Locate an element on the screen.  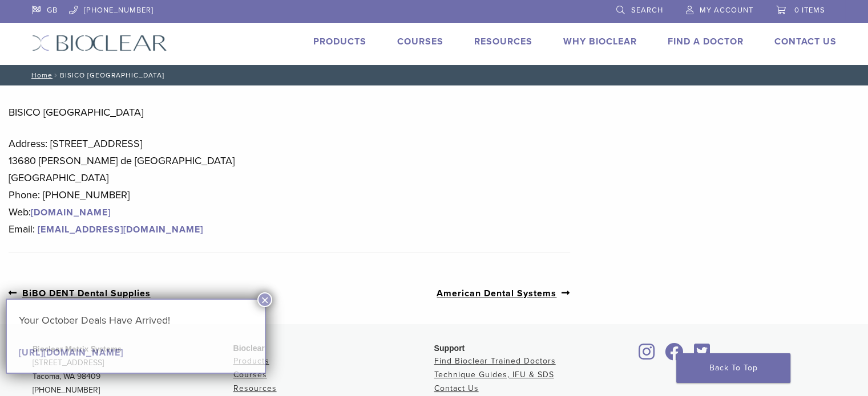
span: 0 items is located at coordinates (810, 11).